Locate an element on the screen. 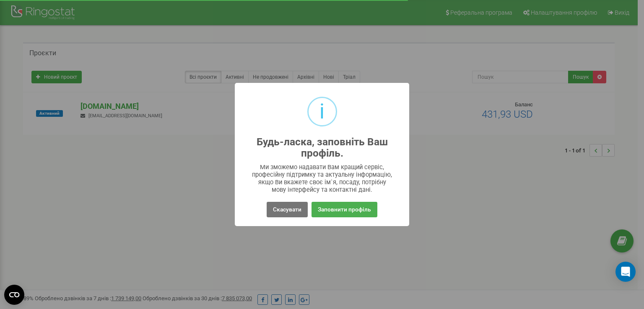 Image resolution: width=644 pixels, height=309 pixels. div: i is located at coordinates (322, 112).